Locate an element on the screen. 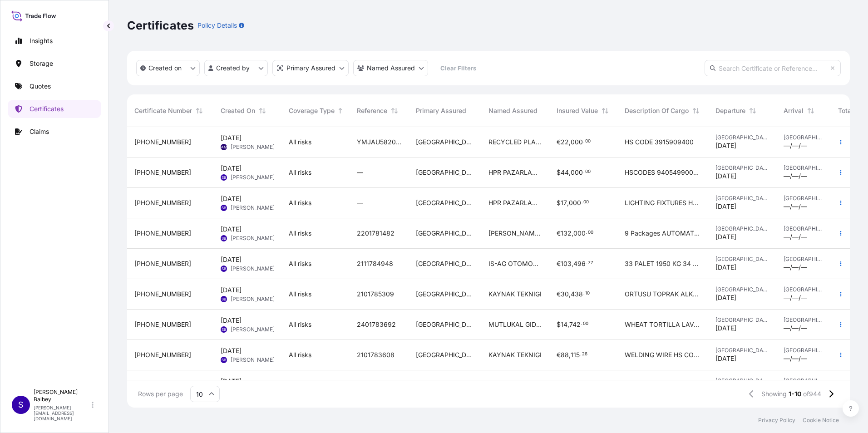 This screenshot has height=433, width=868. button: createdBy Filter options is located at coordinates (236, 68).